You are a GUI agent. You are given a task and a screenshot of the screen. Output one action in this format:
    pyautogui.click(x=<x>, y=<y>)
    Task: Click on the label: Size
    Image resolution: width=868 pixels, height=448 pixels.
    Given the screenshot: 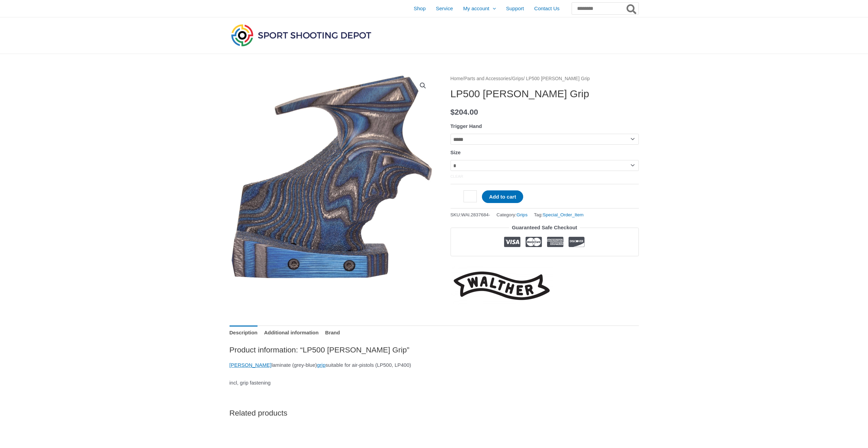 What is the action you would take?
    pyautogui.click(x=456, y=152)
    